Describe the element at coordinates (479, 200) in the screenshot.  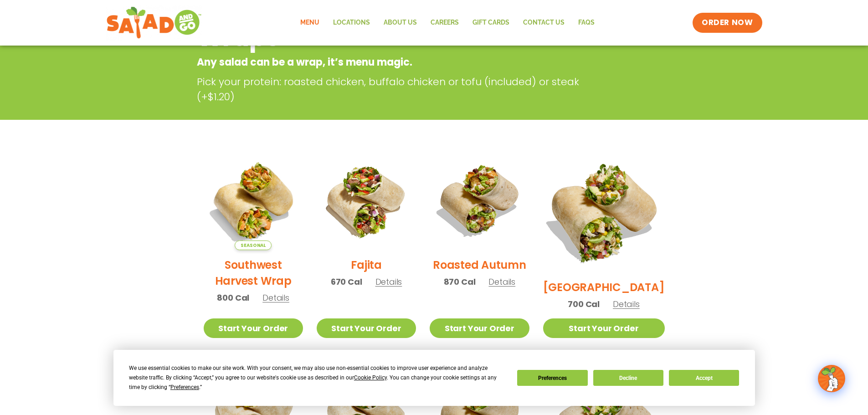
I see `img: Product photo for Roasted Autumn Wrap` at that location.